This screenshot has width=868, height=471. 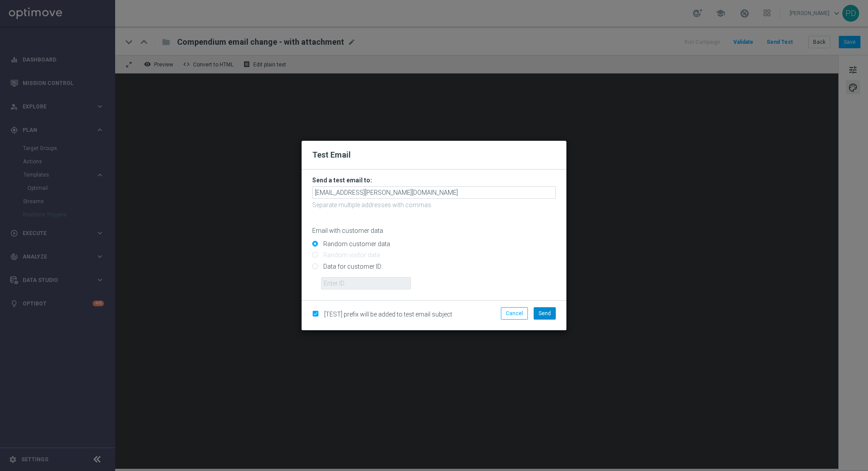 I want to click on button: Send, so click(x=544, y=314).